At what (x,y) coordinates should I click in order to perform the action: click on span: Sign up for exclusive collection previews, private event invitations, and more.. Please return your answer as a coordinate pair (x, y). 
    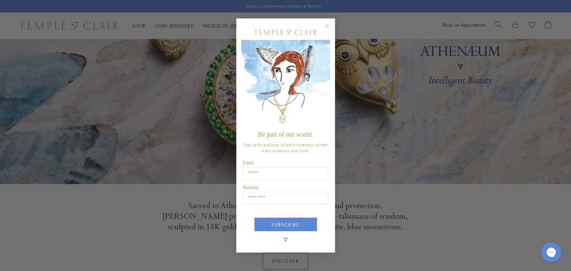
    Looking at the image, I should click on (286, 147).